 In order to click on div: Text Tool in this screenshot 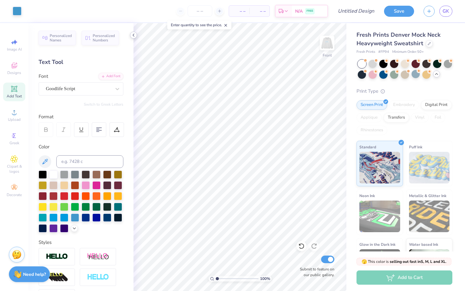, I will do `click(81, 62)`.